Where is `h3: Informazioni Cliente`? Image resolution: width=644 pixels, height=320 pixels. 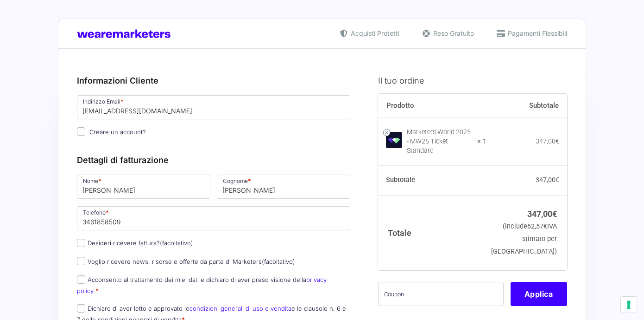 h3: Informazioni Cliente is located at coordinates (214, 81).